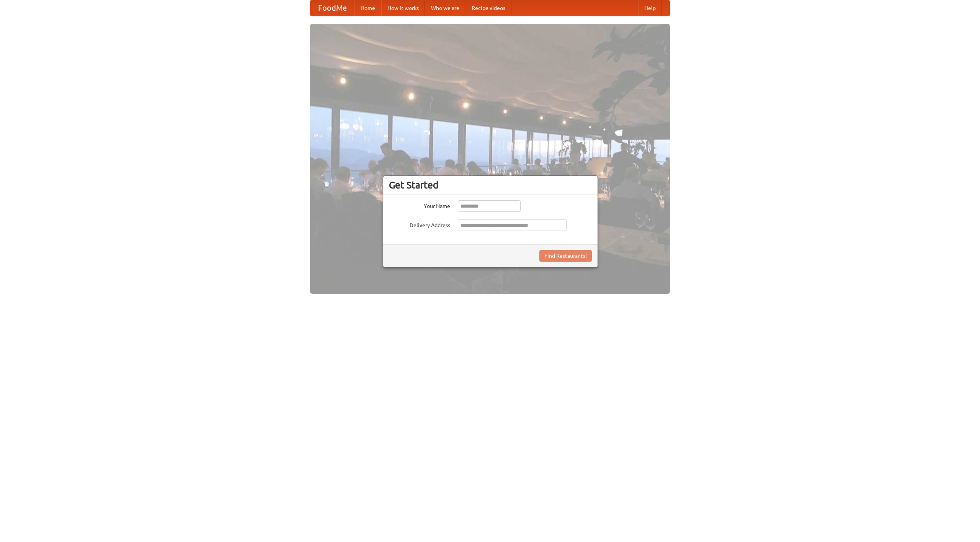 The height and width of the screenshot is (542, 980). What do you see at coordinates (368, 8) in the screenshot?
I see `a: Home` at bounding box center [368, 8].